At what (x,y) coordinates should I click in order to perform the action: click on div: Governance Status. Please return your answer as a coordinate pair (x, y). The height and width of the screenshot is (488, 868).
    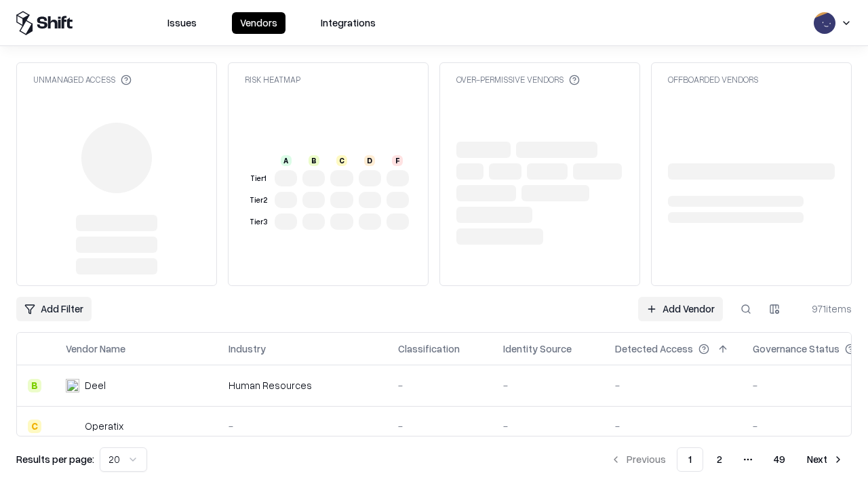
    Looking at the image, I should click on (796, 349).